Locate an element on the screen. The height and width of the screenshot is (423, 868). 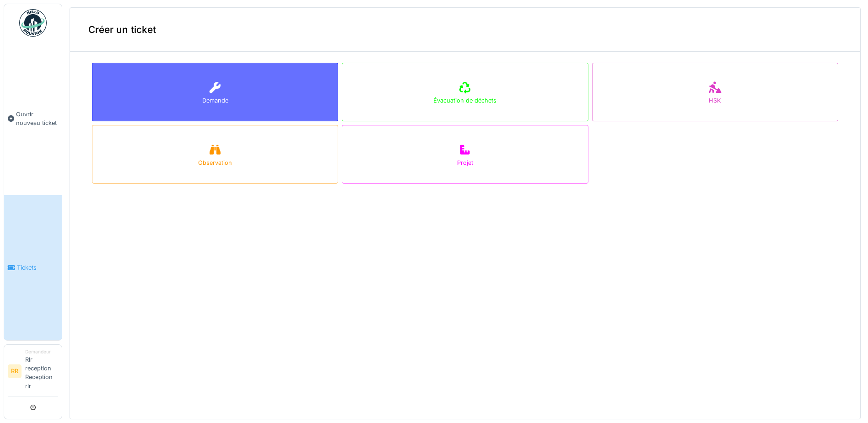
li: Rlr reception Reception rlr is located at coordinates (41, 372).